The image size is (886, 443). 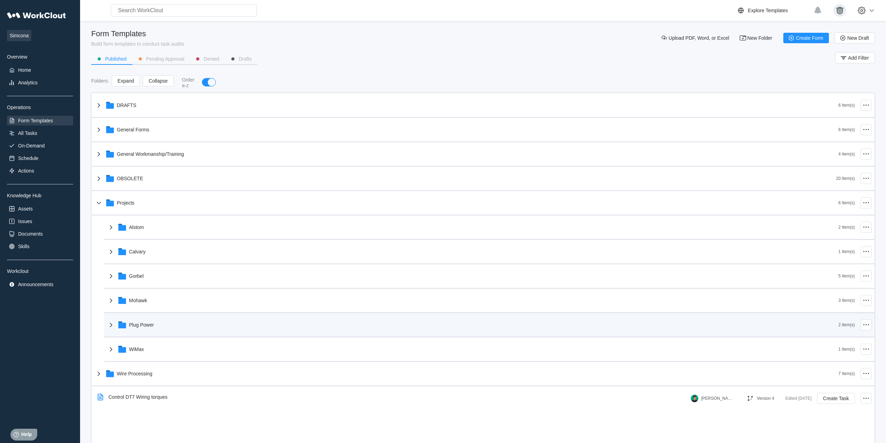 What do you see at coordinates (757, 38) in the screenshot?
I see `button: New Folder` at bounding box center [757, 38].